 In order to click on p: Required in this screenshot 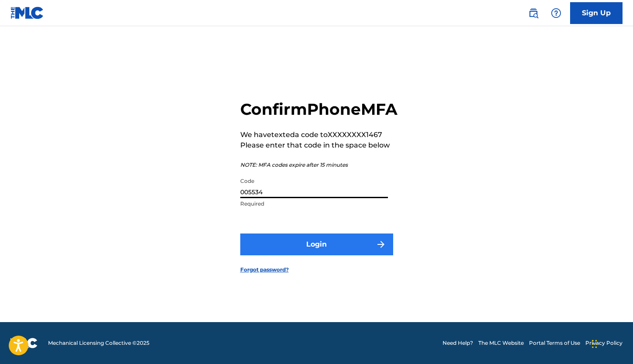, I will do `click(314, 204)`.